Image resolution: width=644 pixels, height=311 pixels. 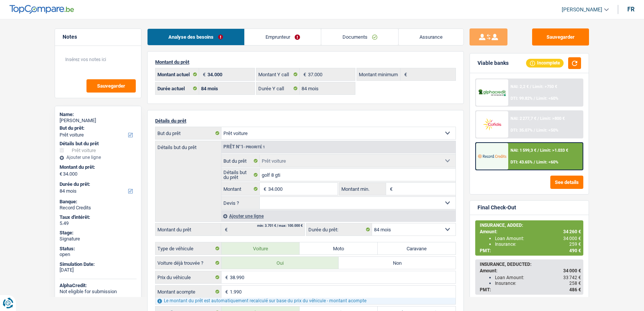 I want to click on span: 34 000 €, so click(x=572, y=270).